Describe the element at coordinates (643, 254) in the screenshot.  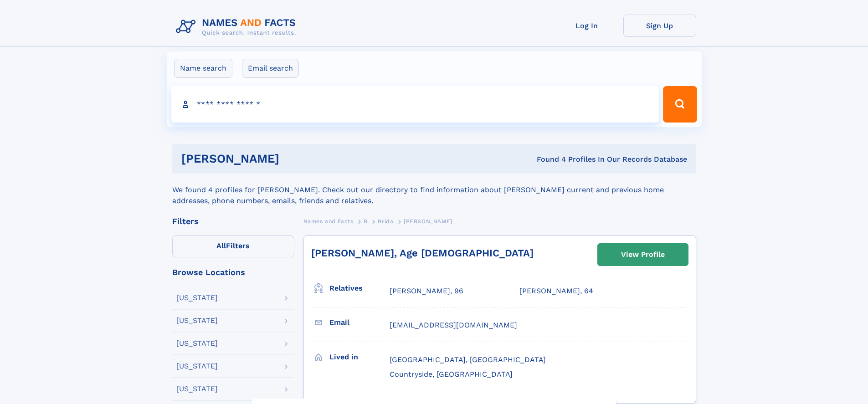
I see `a: View Profile` at that location.